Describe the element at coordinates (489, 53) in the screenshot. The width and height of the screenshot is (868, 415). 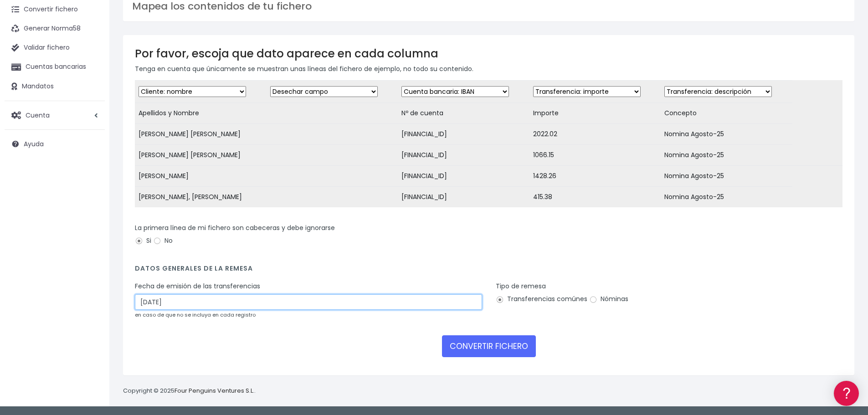
I see `h3: Por favor, escoja que dato aparece en cada columna` at that location.